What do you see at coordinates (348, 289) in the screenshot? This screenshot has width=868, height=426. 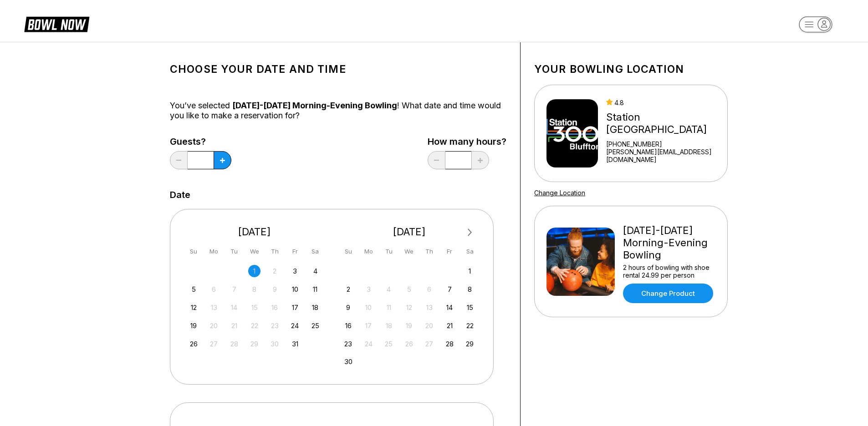 I see `div: Choose Sunday, November 2nd, 2025` at bounding box center [348, 289].